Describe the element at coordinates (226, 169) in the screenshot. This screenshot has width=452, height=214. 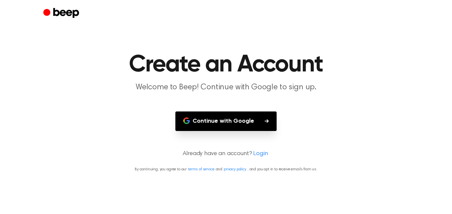
I see `p: By continuing, you agree to our and , and you opt in to receive emails from us.` at that location.